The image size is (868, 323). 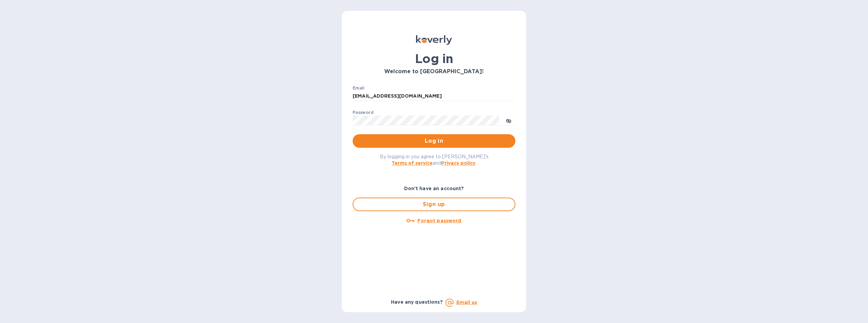 I want to click on button: Sign up, so click(x=434, y=204).